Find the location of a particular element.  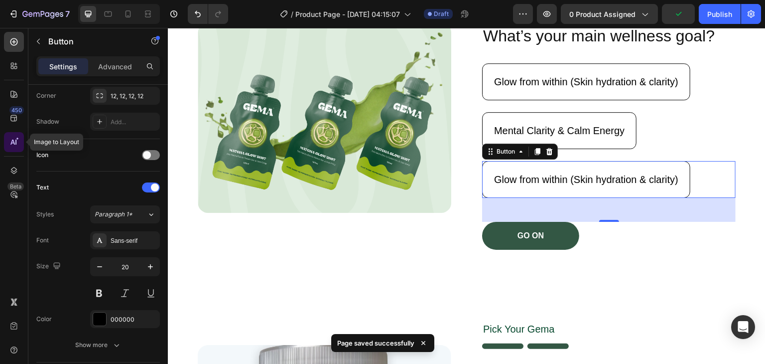

p: 7 is located at coordinates (67, 14).